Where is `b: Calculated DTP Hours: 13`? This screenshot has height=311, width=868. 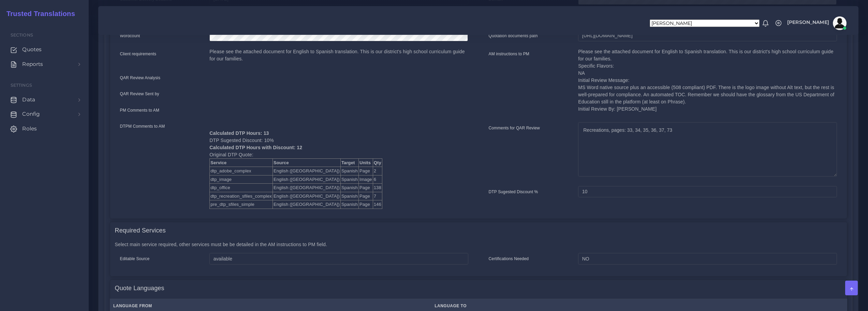
b: Calculated DTP Hours: 13 is located at coordinates (239, 133).